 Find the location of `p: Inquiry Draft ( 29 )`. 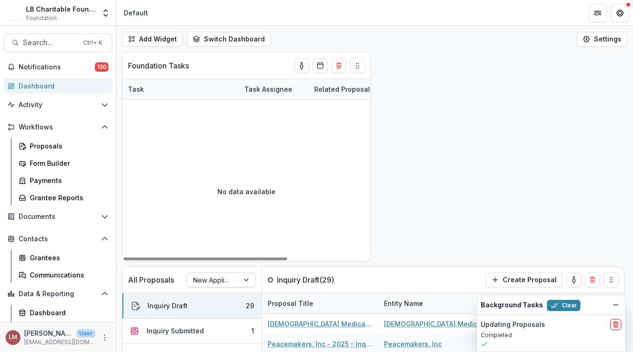

p: Inquiry Draft ( 29 ) is located at coordinates (312, 280).